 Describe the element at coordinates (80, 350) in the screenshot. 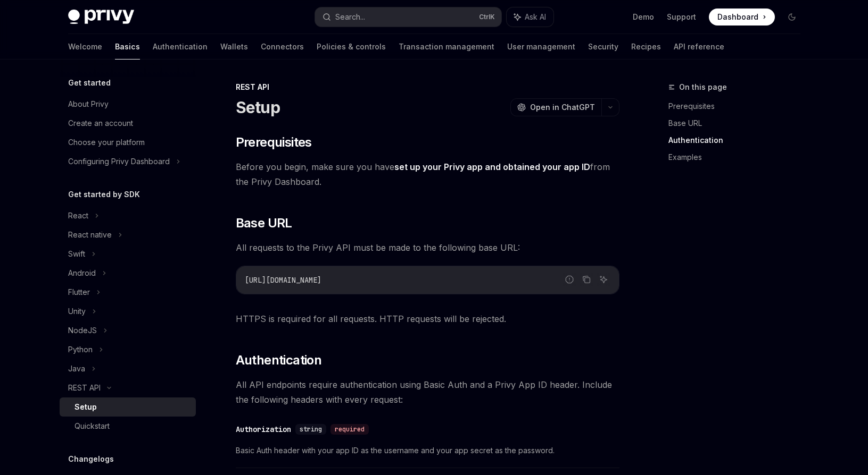

I see `div: Python` at that location.